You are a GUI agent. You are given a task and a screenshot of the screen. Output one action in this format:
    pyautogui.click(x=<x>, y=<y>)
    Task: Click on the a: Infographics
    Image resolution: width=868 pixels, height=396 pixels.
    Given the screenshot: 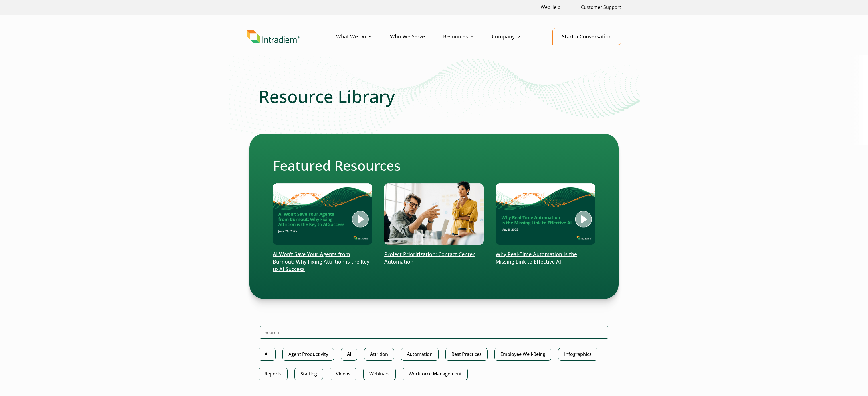 What is the action you would take?
    pyautogui.click(x=577, y=355)
    